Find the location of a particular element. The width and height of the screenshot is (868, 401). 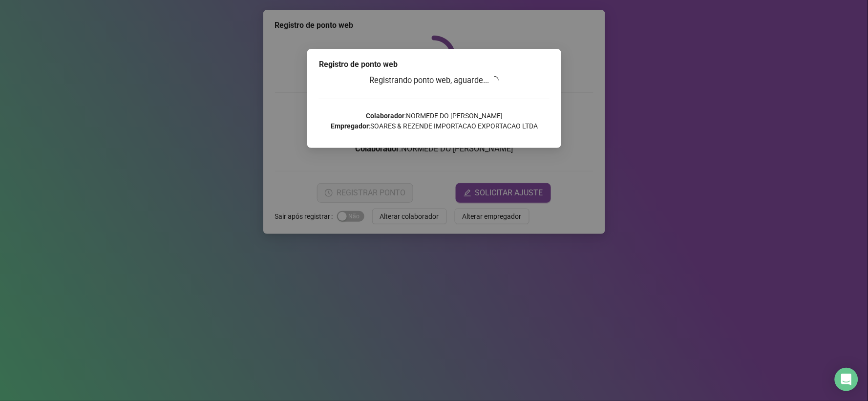

strong: Colaborador is located at coordinates (385, 116).